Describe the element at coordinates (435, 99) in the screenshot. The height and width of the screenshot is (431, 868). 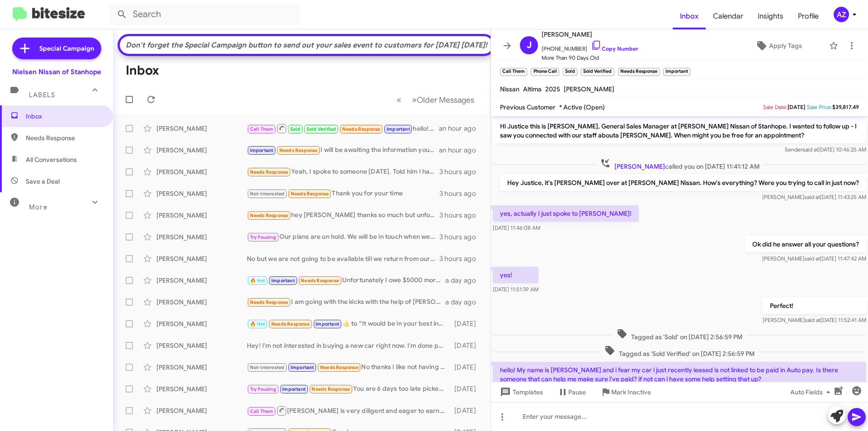
I see `nav: Page navigation example` at that location.